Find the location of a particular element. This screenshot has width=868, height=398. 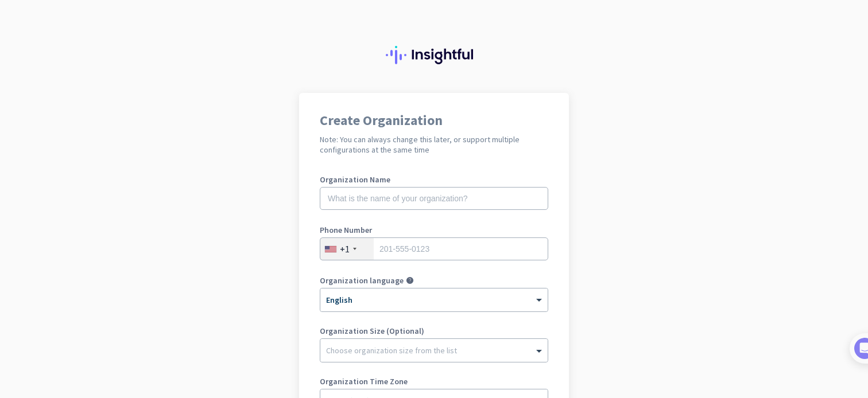

i: help is located at coordinates (410, 280).